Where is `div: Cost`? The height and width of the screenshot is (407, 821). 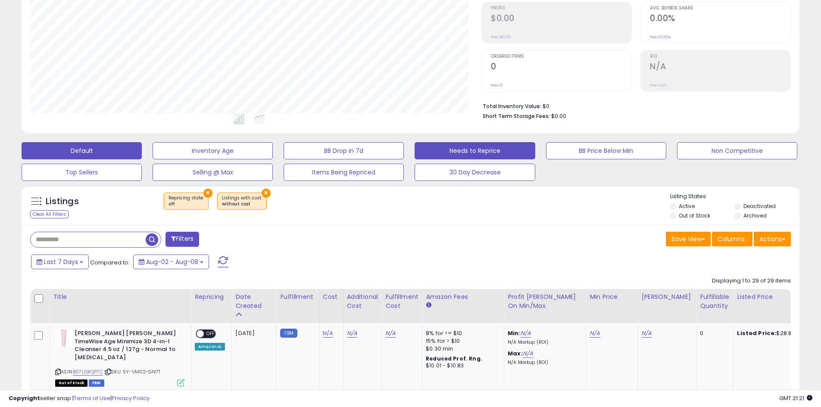 div: Cost is located at coordinates (331, 297).